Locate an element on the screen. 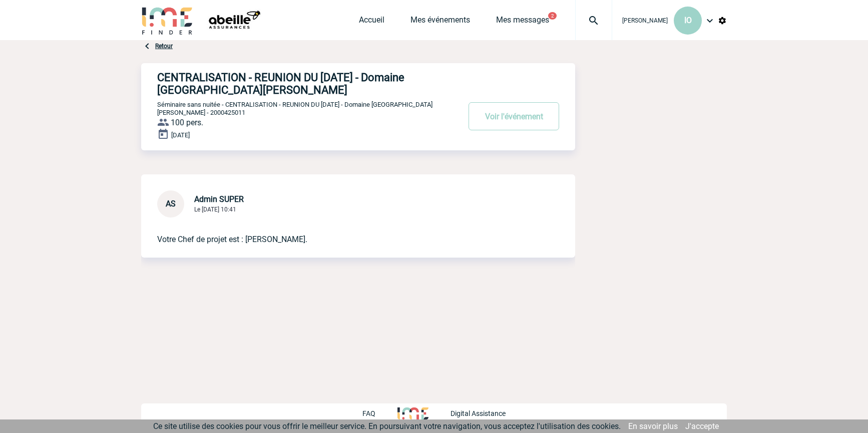 The image size is (868, 433). a: Retour is located at coordinates (164, 46).